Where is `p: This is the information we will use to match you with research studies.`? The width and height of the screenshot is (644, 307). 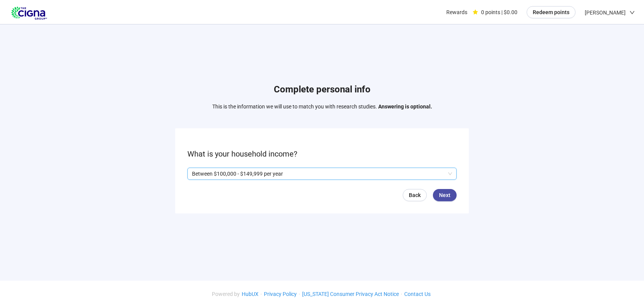
p: This is the information we will use to match you with research studies. is located at coordinates (322, 107).